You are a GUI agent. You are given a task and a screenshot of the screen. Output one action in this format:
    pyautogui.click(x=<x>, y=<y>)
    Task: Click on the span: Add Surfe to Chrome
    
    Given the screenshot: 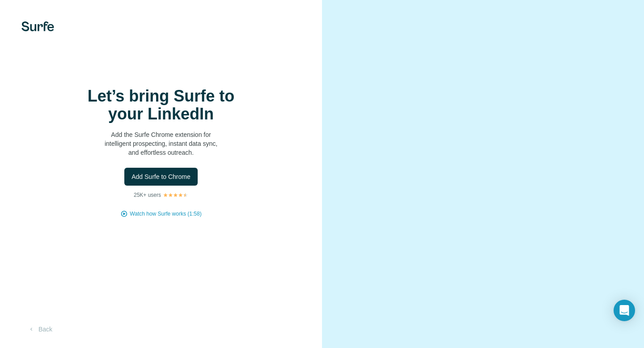 What is the action you would take?
    pyautogui.click(x=161, y=177)
    